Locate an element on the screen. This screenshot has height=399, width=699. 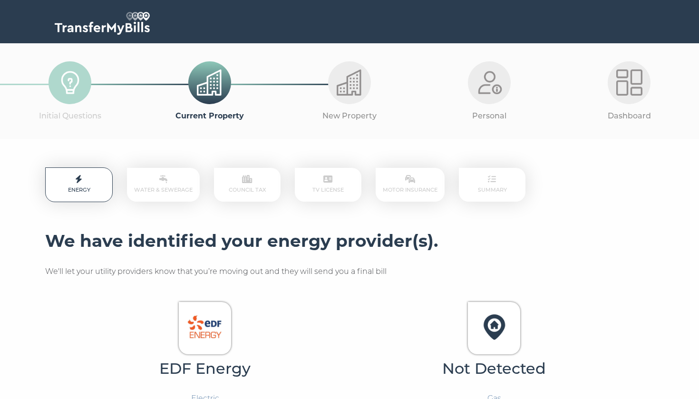
h3: We have identified your energy provider(s). is located at coordinates (349, 241).